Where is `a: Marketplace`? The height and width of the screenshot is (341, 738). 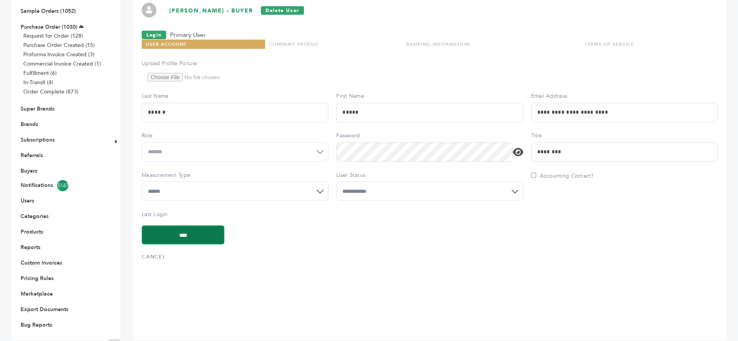
a: Marketplace is located at coordinates (37, 294).